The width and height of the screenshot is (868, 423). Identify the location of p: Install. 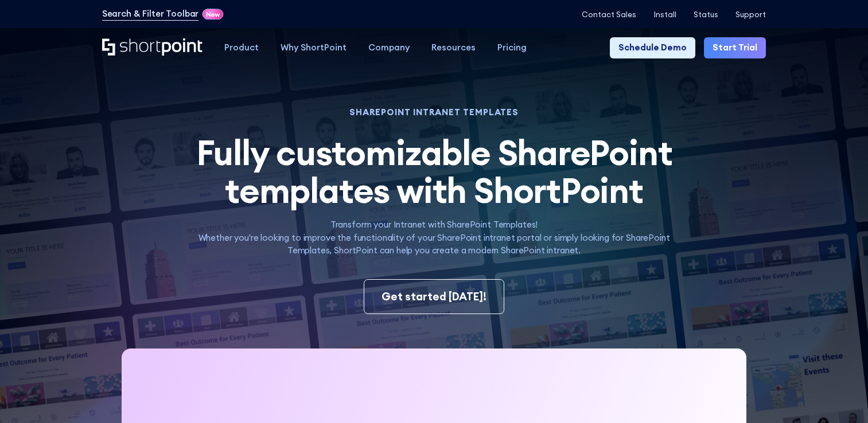
(665, 14).